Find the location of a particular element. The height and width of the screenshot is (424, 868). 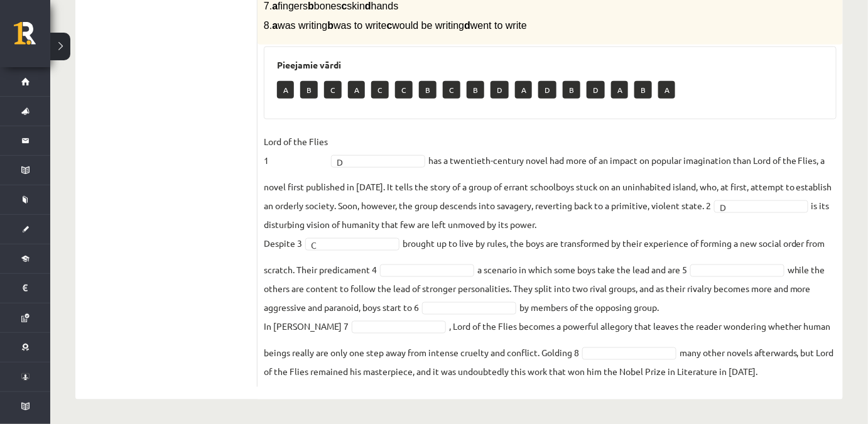

span: 7. fingers bones skin hands is located at coordinates (331, 6).